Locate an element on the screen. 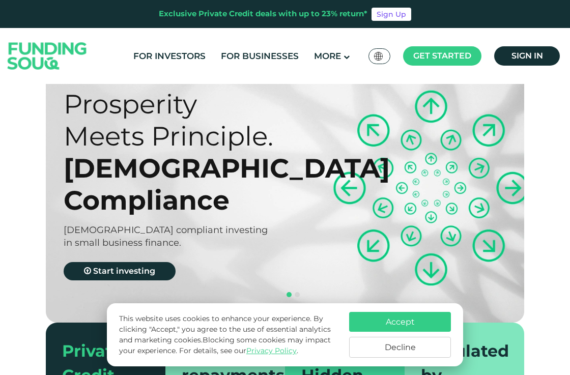 Image resolution: width=570 pixels, height=375 pixels. button: Accept is located at coordinates (400, 321).